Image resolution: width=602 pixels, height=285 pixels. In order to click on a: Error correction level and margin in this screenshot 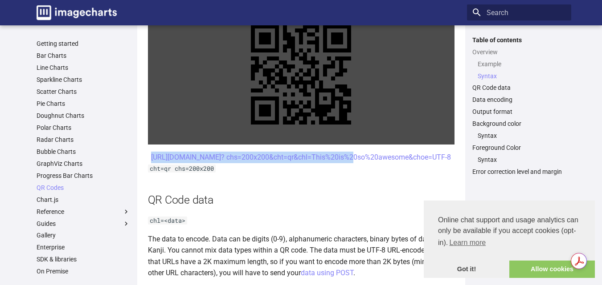, I will do `click(519, 172)`.